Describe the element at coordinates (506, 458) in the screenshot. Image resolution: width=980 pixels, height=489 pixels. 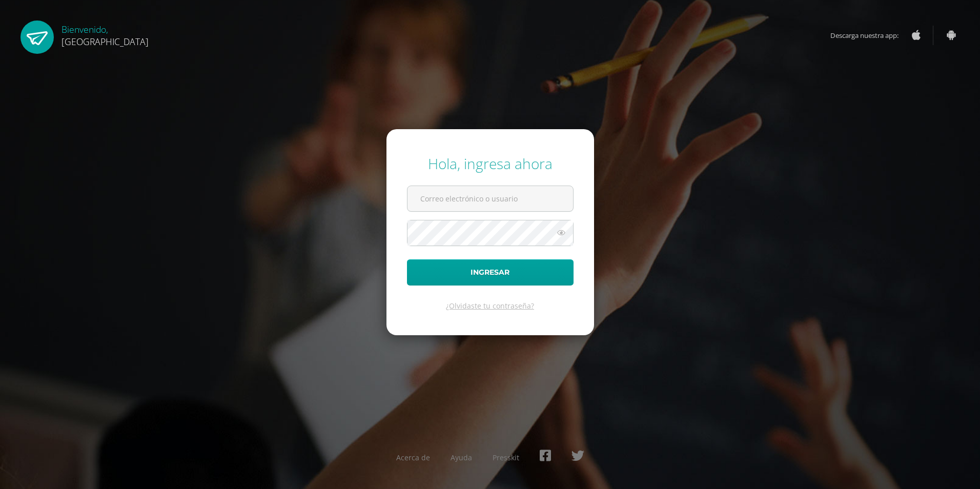
I see `a: Presskit` at that location.